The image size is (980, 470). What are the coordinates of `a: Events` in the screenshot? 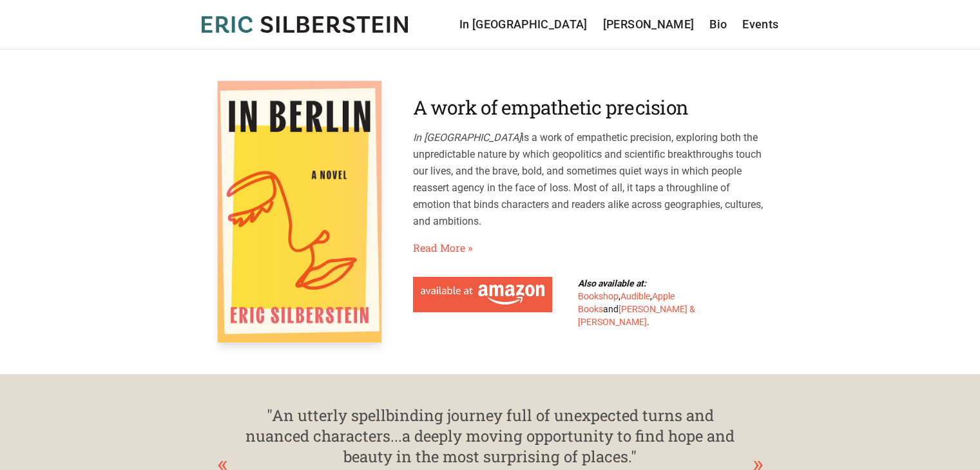 It's located at (760, 25).